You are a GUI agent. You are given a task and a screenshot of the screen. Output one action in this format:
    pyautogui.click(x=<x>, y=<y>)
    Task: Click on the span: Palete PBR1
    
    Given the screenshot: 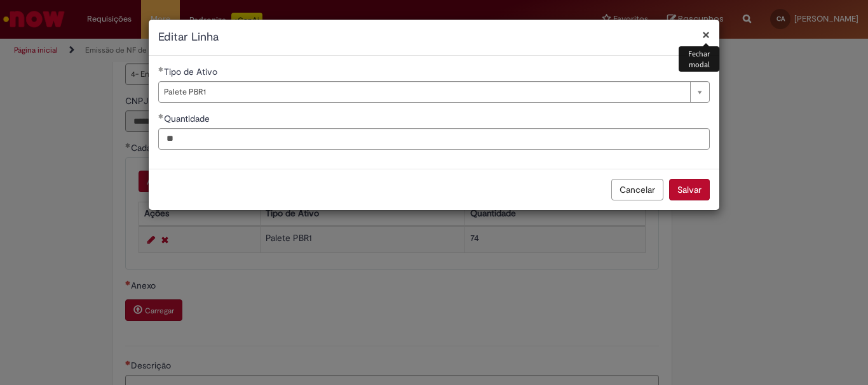 What is the action you would take?
    pyautogui.click(x=424, y=92)
    